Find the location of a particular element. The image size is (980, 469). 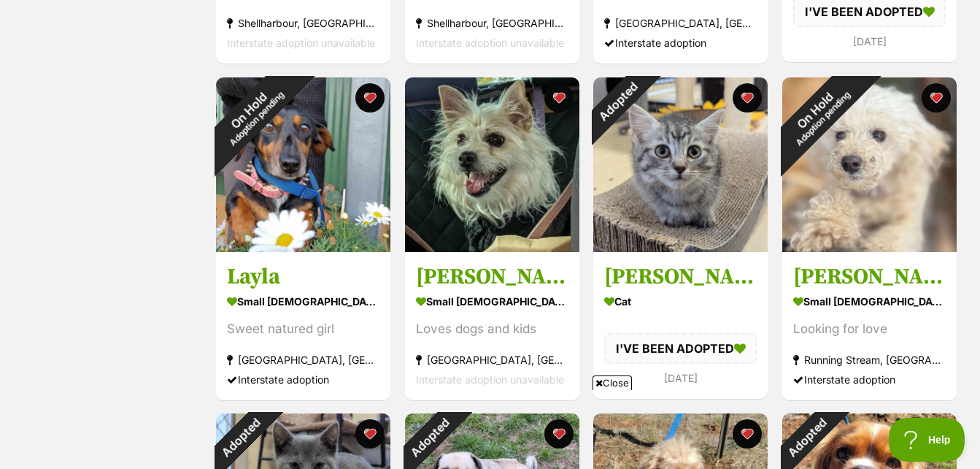

div: Sweet natured girl is located at coordinates (303, 328).